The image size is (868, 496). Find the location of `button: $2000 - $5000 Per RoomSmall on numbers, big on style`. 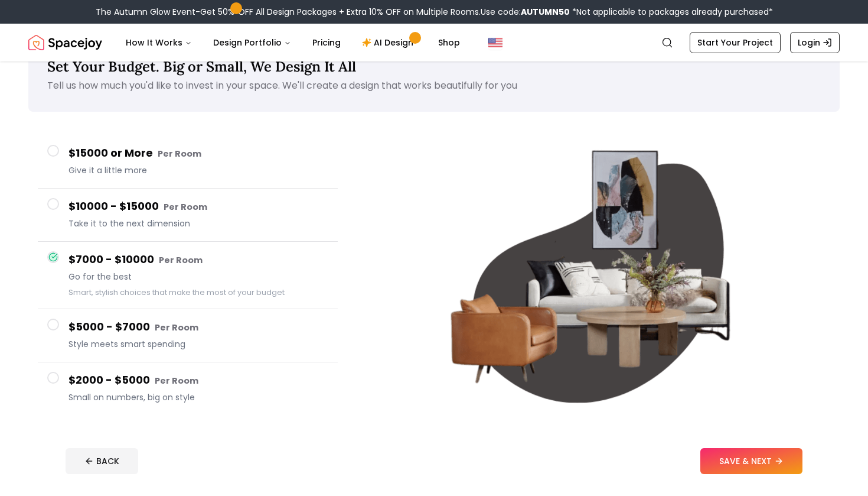

button: $2000 - $5000 Per RoomSmall on numbers, big on style is located at coordinates (188, 388).